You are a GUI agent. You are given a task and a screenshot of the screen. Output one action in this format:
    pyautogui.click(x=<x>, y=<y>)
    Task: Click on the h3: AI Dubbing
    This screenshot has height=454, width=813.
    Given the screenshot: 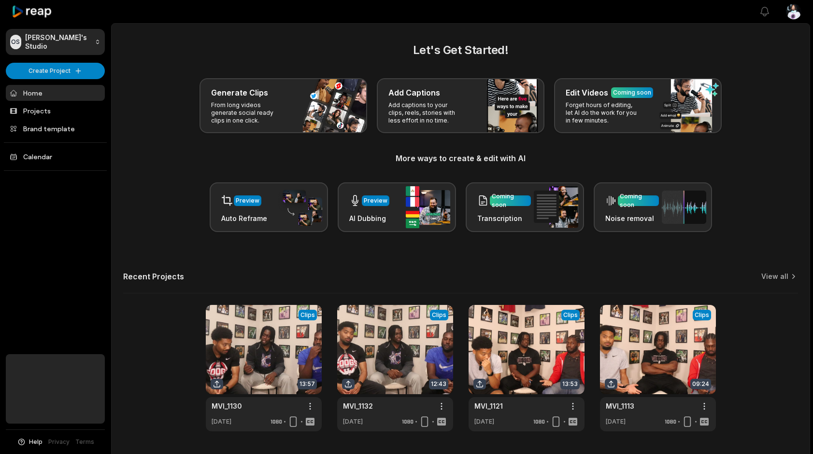 What is the action you would take?
    pyautogui.click(x=369, y=218)
    